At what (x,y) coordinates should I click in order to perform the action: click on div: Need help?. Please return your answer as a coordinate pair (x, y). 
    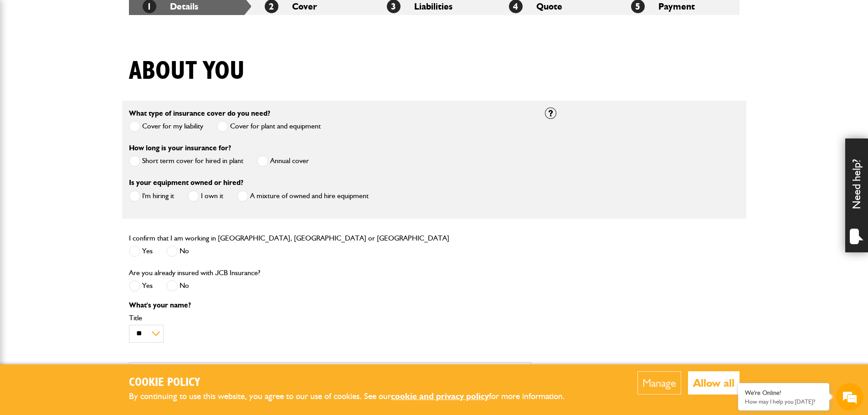
    Looking at the image, I should click on (857, 195).